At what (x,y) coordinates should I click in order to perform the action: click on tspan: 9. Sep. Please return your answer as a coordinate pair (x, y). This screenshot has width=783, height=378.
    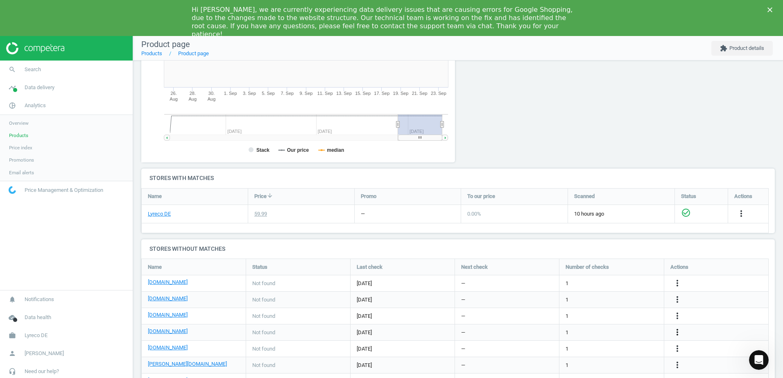
    Looking at the image, I should click on (306, 93).